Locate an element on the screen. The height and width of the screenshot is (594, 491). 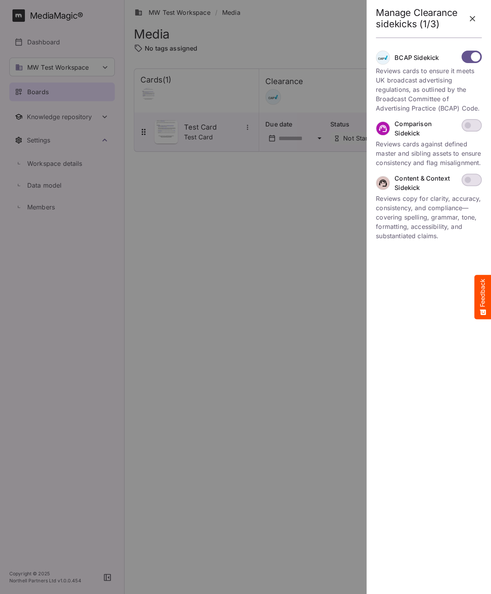
p: Reviews copy for clarity, accuracy, consistency, and compliance—covering spelling, grammar, tone,... is located at coordinates (429, 217).